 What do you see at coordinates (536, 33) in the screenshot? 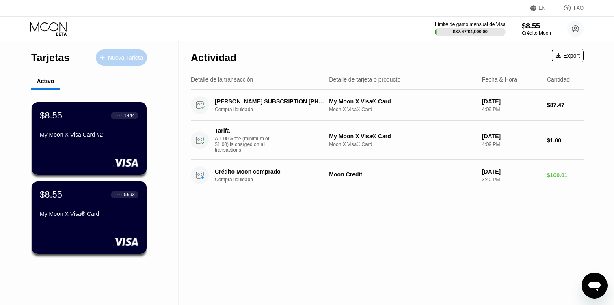
I see `div: Crédito Moon` at bounding box center [536, 33].